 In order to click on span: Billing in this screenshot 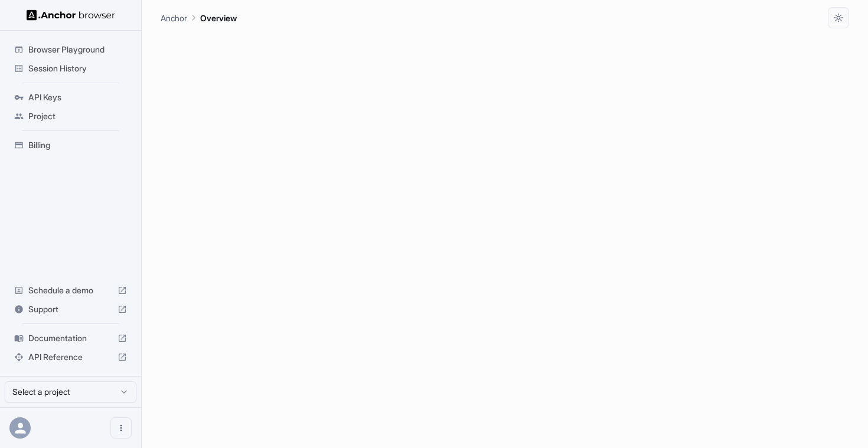, I will do `click(77, 145)`.